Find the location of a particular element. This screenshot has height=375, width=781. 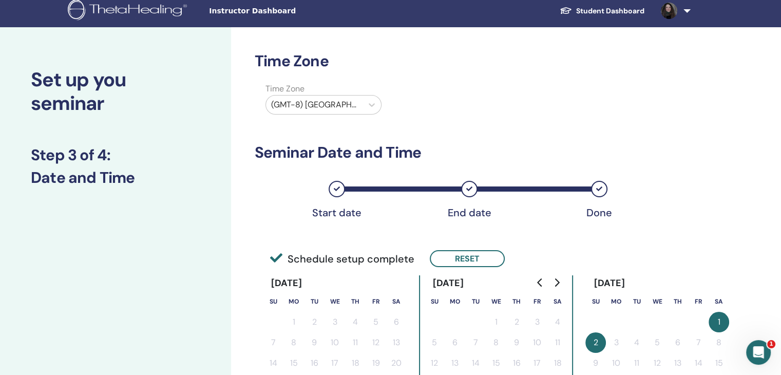

button: 20 is located at coordinates (396, 363).